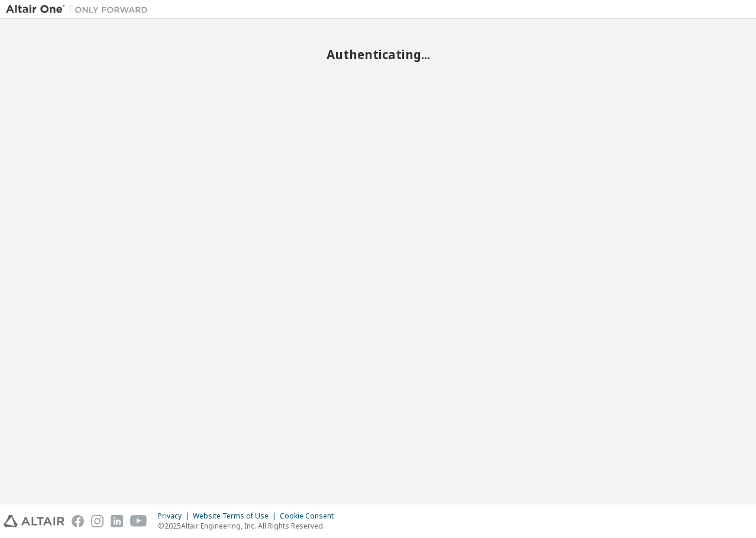 This screenshot has height=538, width=756. I want to click on p: © 2025 Altair Engineering, Inc. All Rights Reserved., so click(249, 526).